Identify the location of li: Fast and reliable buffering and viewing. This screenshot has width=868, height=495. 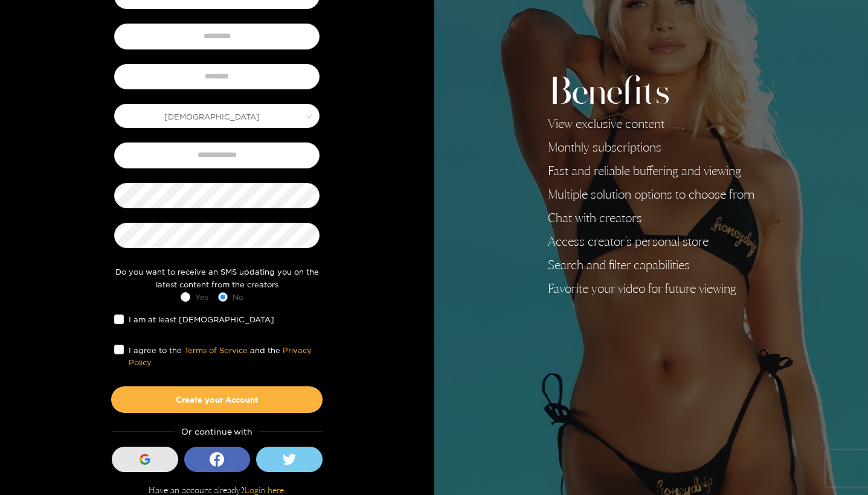
(652, 171).